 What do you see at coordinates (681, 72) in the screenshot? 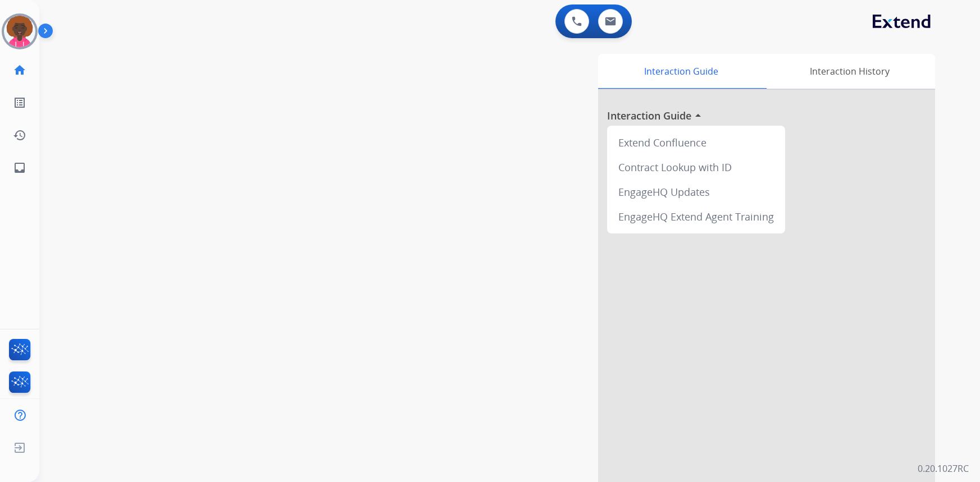
I see `div: Interaction Guide` at bounding box center [681, 72].